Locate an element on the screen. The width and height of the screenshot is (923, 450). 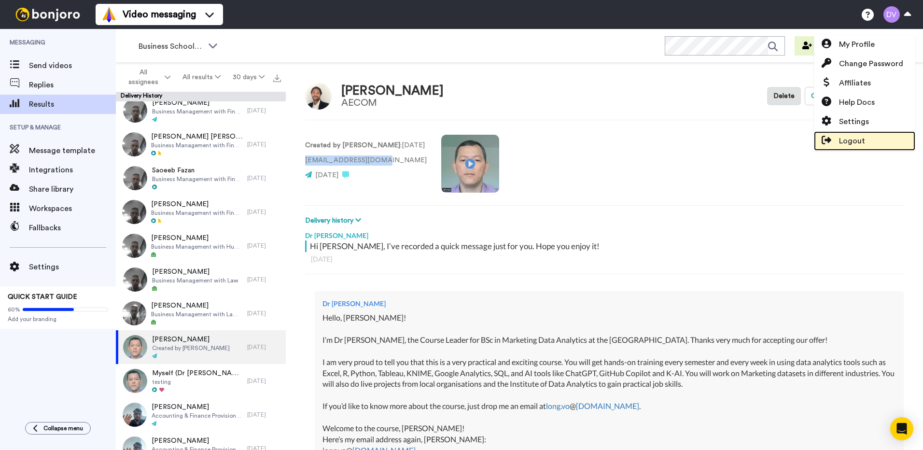
span: QUICK START GUIDE is located at coordinates (42, 297).